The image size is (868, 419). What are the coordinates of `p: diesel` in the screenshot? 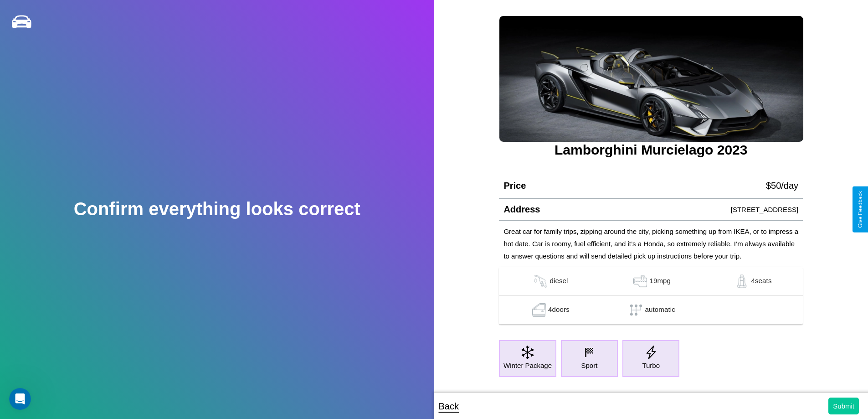 It's located at (558, 281).